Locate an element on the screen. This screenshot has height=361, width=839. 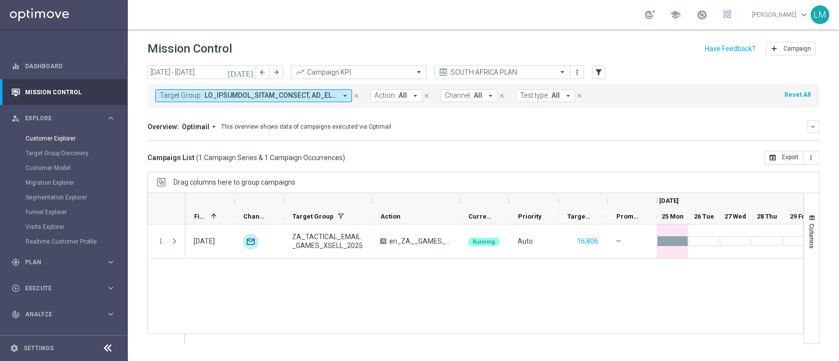
span: Targeted Customers is located at coordinates (579, 216).